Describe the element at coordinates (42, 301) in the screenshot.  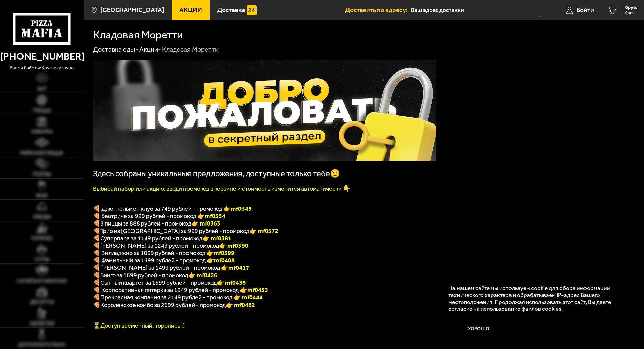
I see `span: Десерты` at that location.